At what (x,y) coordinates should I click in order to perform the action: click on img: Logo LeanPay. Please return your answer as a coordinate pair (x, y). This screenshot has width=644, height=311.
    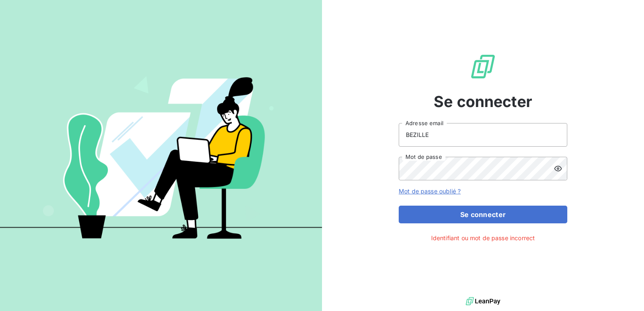
    Looking at the image, I should click on (483, 66).